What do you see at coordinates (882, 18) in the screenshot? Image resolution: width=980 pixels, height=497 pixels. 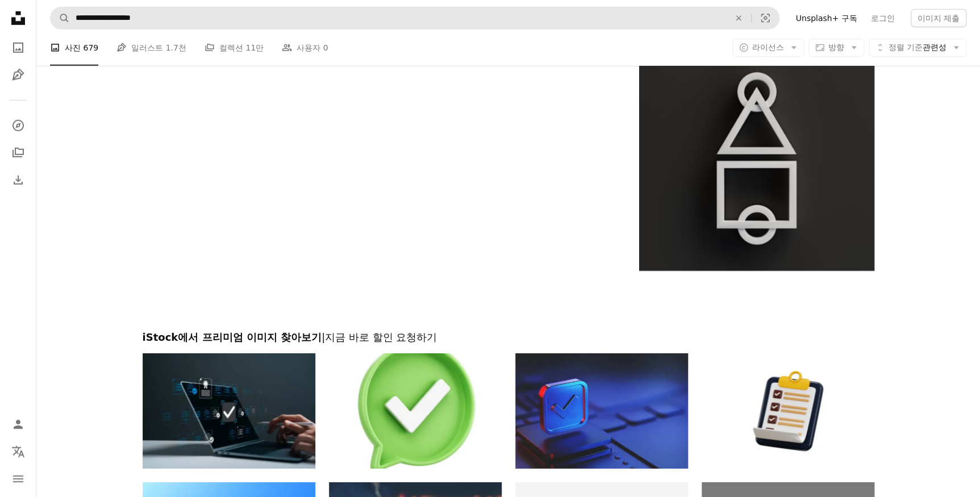 I see `a: 로그인` at bounding box center [882, 18].